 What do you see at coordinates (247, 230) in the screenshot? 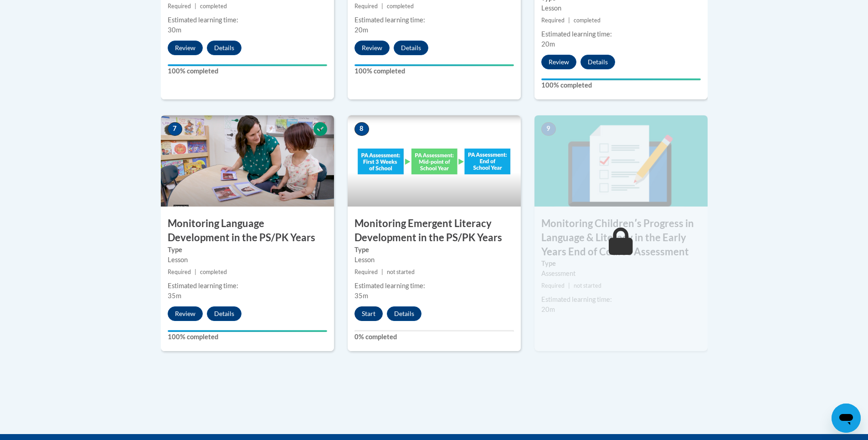
I see `h3: Monitoring Language Development in the PS/PK Years` at bounding box center [247, 230].